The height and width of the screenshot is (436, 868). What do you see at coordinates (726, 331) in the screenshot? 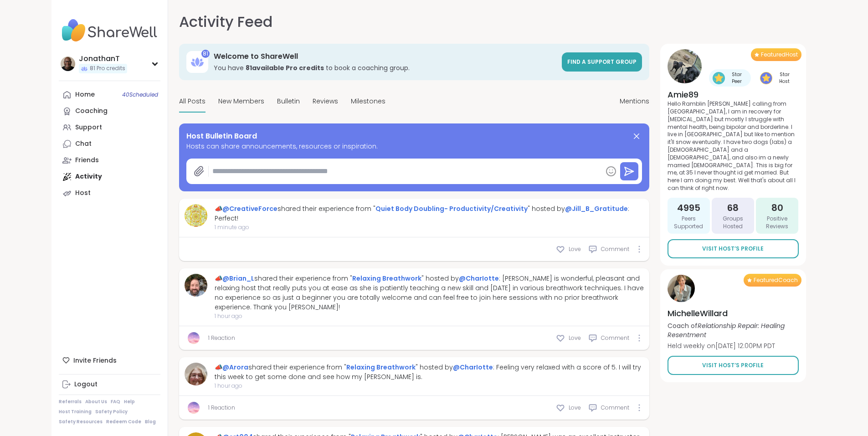
I see `i: Relationship Repair: Healing Resentment` at bounding box center [726, 331].